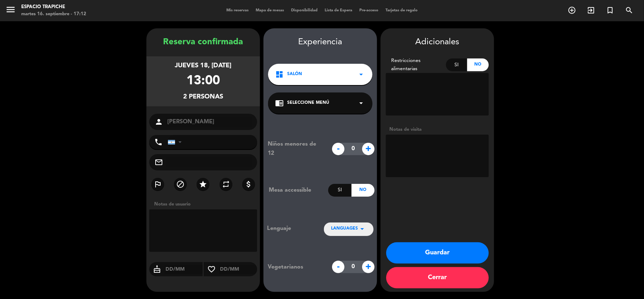  What do you see at coordinates (290, 228) in the screenshot?
I see `div: Lenguaje` at bounding box center [290, 228].